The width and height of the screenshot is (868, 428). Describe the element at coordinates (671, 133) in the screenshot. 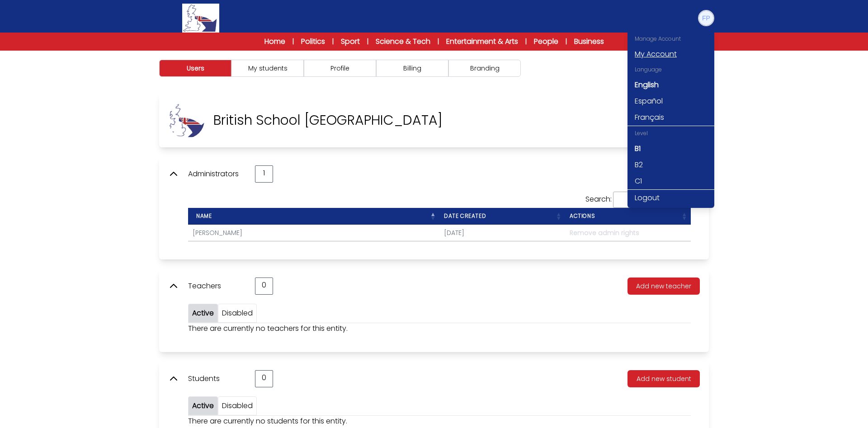

I see `div: Level` at that location.